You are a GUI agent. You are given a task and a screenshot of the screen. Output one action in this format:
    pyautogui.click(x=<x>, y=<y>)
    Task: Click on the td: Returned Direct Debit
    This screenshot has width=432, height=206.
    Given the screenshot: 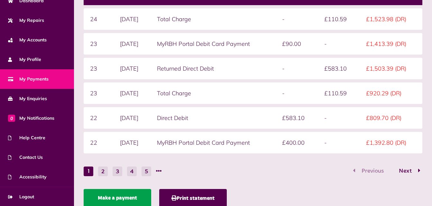 What is the action you would take?
    pyautogui.click(x=213, y=68)
    